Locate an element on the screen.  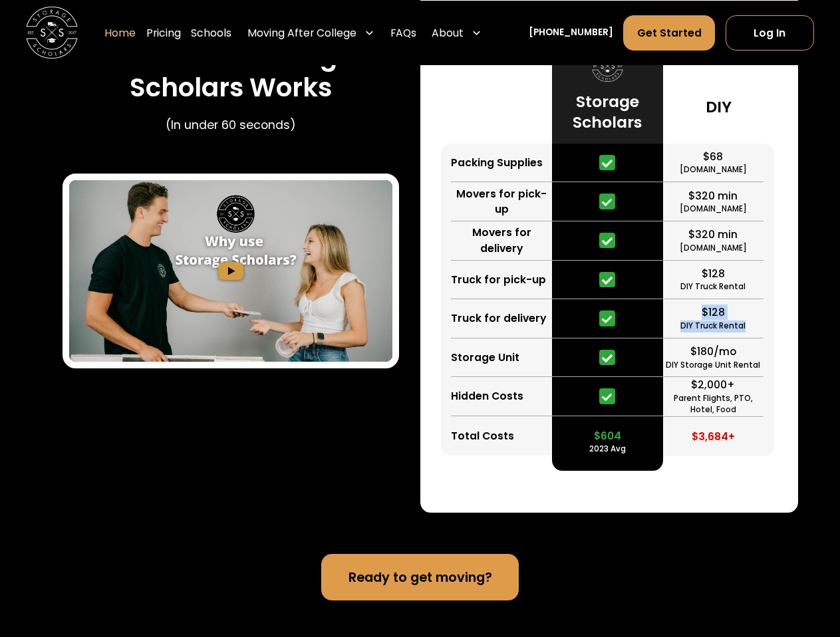
a: Ready to get moving? is located at coordinates (419, 577).